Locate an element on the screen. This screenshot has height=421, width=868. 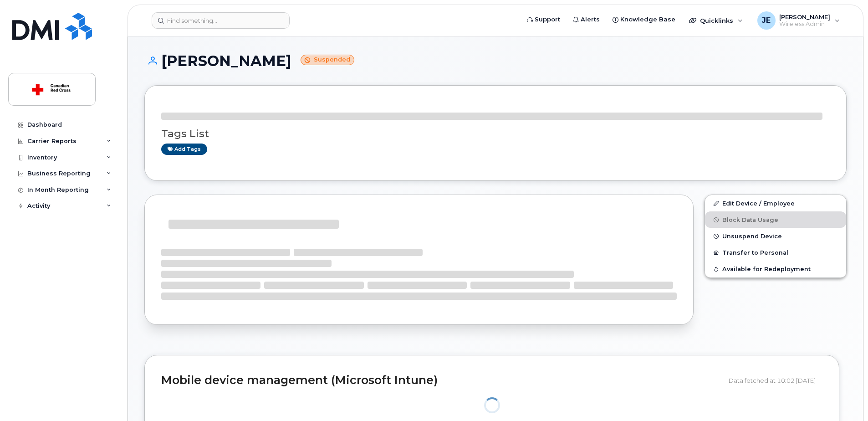
button: Transfer to Personal is located at coordinates (775, 253).